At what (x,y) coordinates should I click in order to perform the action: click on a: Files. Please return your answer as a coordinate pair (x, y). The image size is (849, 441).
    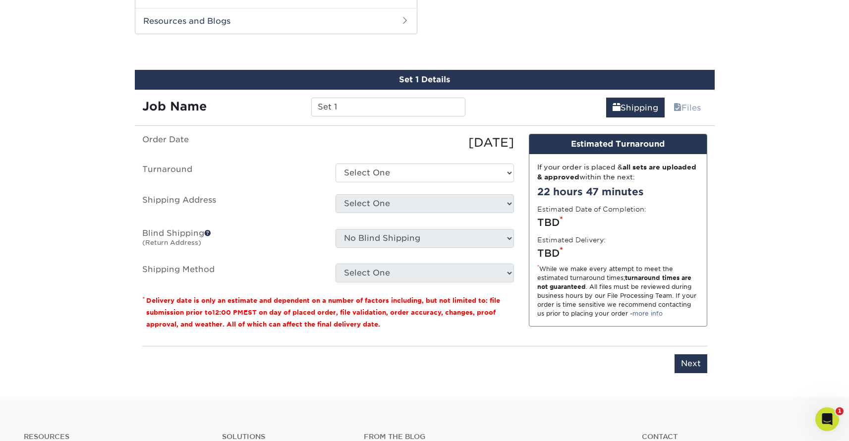
    Looking at the image, I should click on (687, 108).